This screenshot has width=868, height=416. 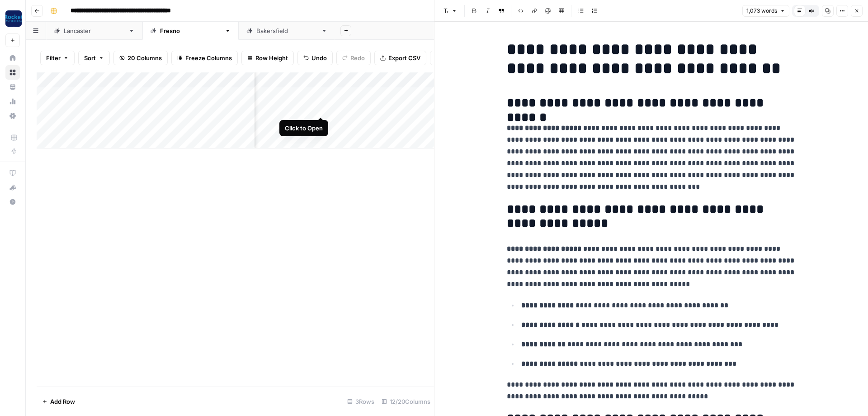 What do you see at coordinates (400, 58) in the screenshot?
I see `button: Export CSV` at bounding box center [400, 58].